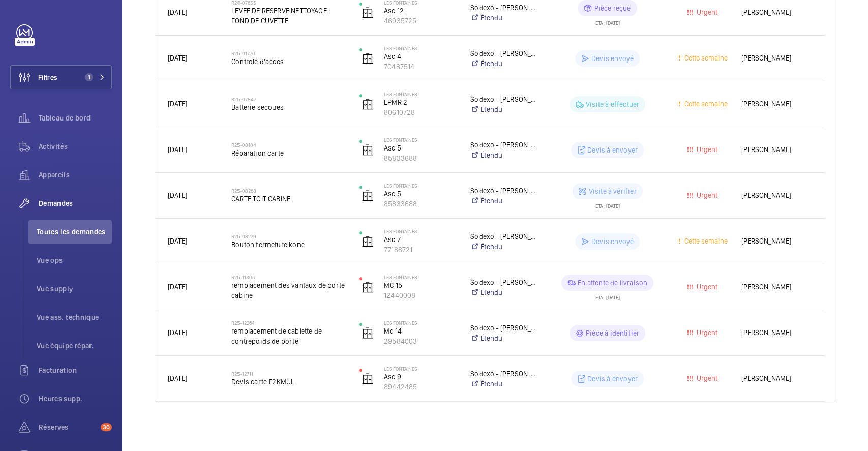 The image size is (868, 451). What do you see at coordinates (68, 427) in the screenshot?
I see `span: Réserves` at bounding box center [68, 427].